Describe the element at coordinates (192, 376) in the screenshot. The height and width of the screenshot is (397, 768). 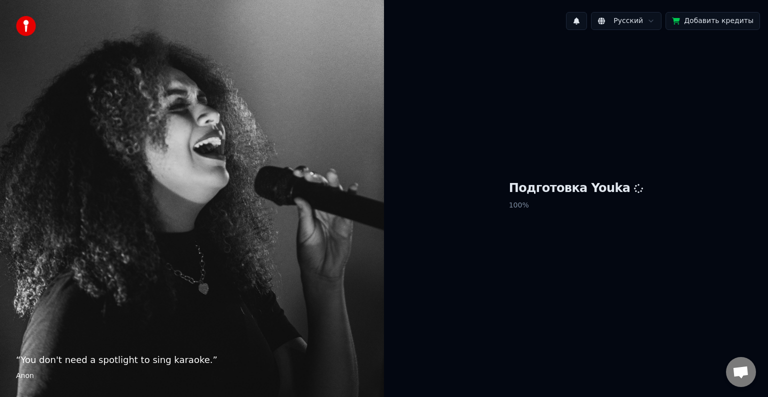
I see `footer: Anon` at that location.